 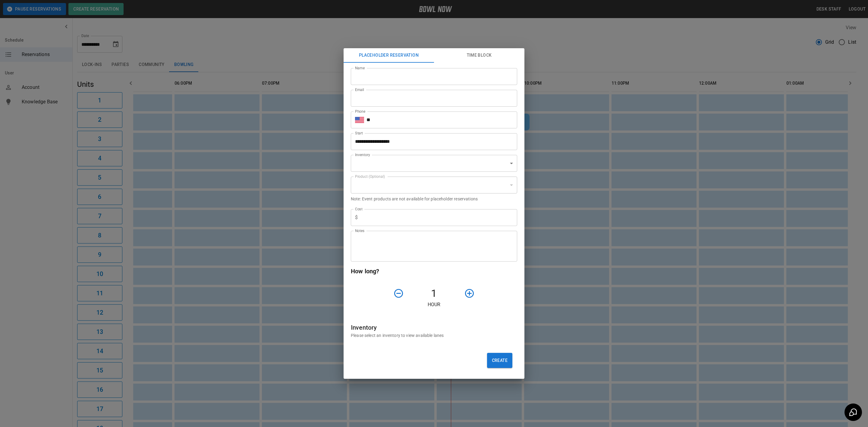 I want to click on label: Phone, so click(x=360, y=111).